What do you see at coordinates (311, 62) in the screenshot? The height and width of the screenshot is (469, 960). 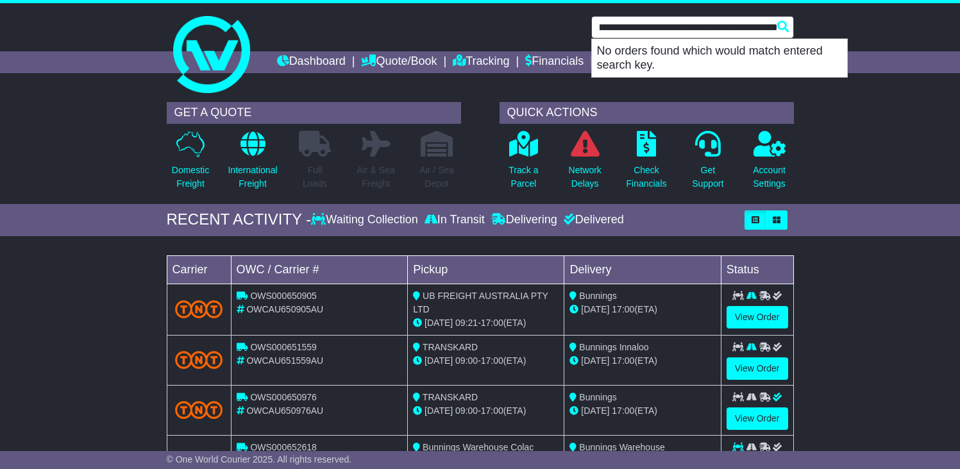 I see `a: Dashboard` at bounding box center [311, 62].